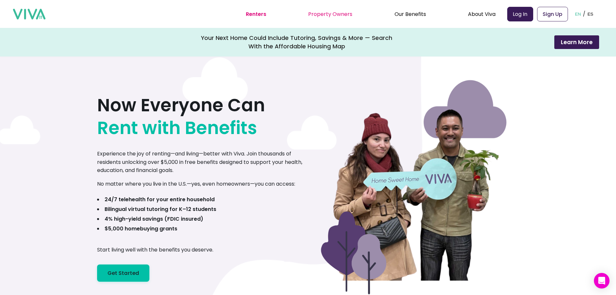 This screenshot has height=295, width=616. I want to click on b: $5,000 homebuying grants, so click(141, 228).